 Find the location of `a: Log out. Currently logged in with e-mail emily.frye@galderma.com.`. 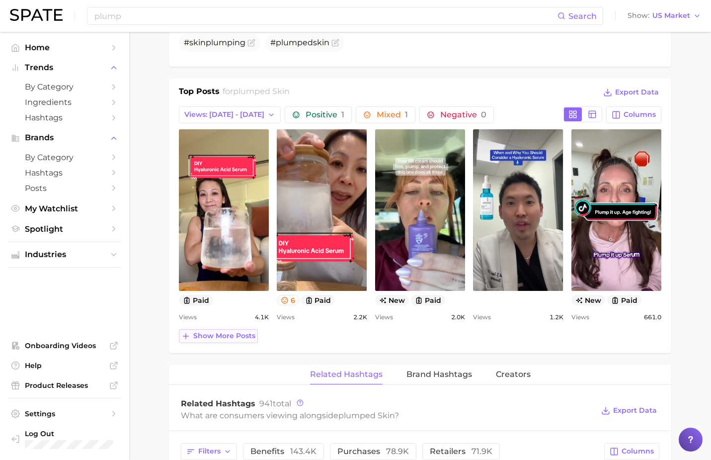

a: Log out. Currently logged in with e-mail emily.frye@galderma.com. is located at coordinates (65, 439).